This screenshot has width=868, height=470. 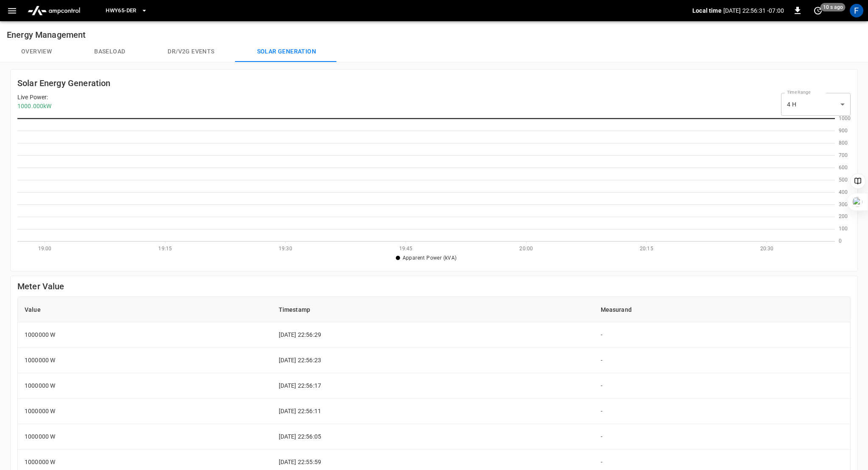 I want to click on text: 1000, so click(x=844, y=118).